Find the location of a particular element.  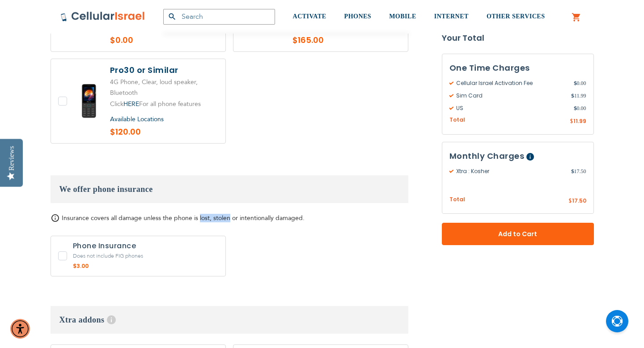

a: Available Locations is located at coordinates (137, 119).